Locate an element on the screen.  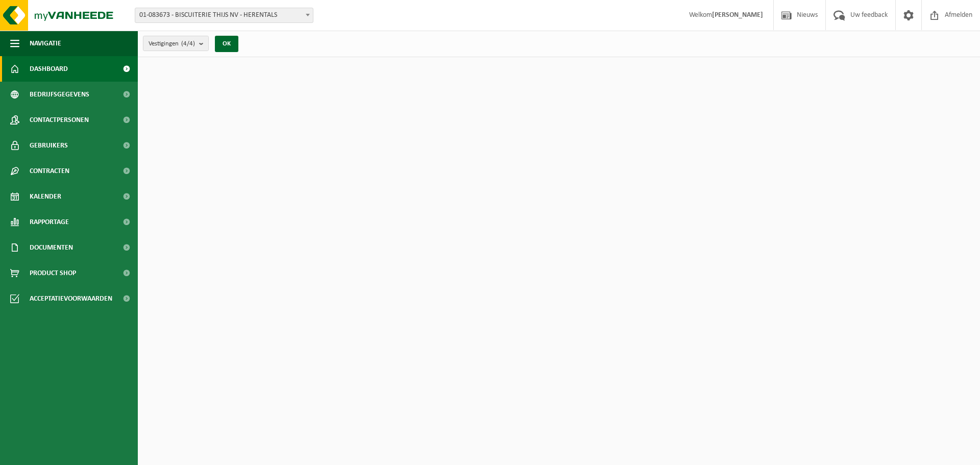
span: Vestigingen is located at coordinates (172, 44).